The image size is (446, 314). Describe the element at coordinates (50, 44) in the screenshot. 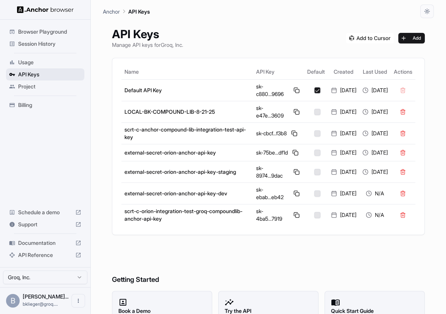

I see `span: Session History` at that location.